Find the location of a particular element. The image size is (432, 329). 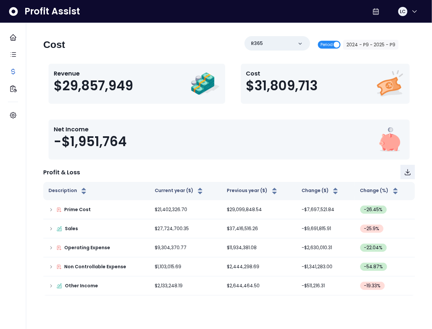

td: $1,103,015.69 is located at coordinates (186, 267).